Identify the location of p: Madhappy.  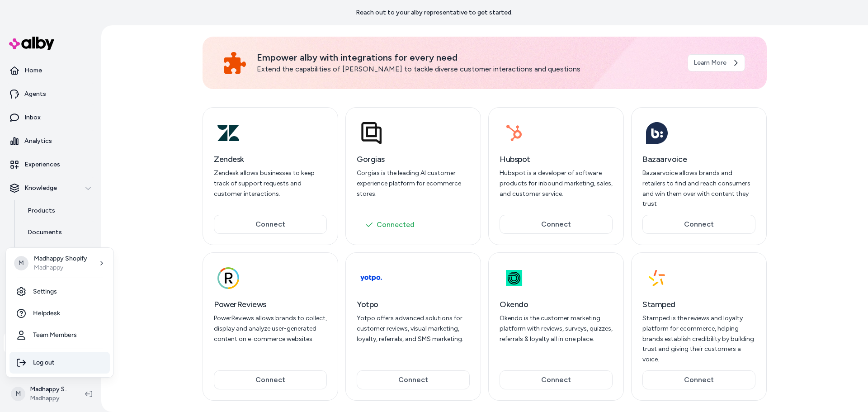
(61, 268).